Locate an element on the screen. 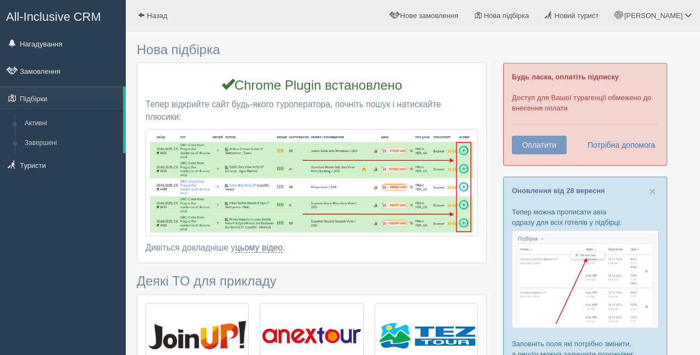 This screenshot has width=700, height=355. a: Потрібна допомога is located at coordinates (618, 145).